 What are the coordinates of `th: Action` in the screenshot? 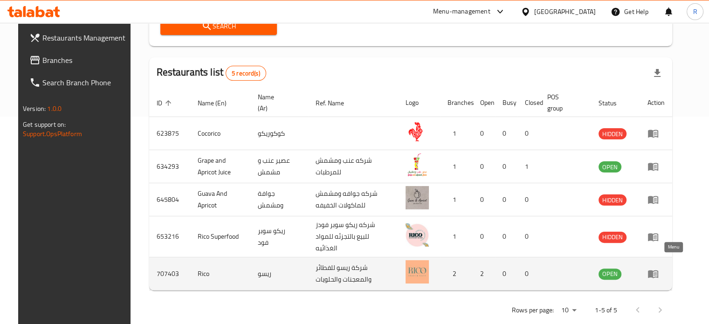 It's located at (655, 102).